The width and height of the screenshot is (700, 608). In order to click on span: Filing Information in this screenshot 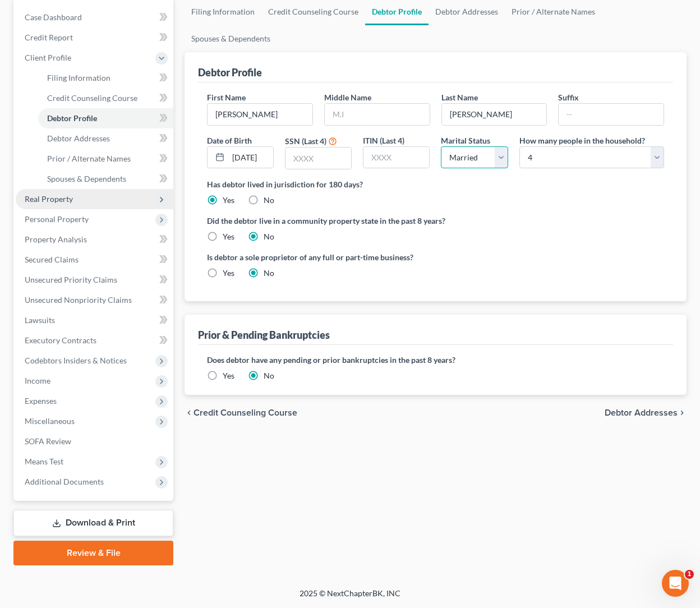, I will do `click(79, 77)`.